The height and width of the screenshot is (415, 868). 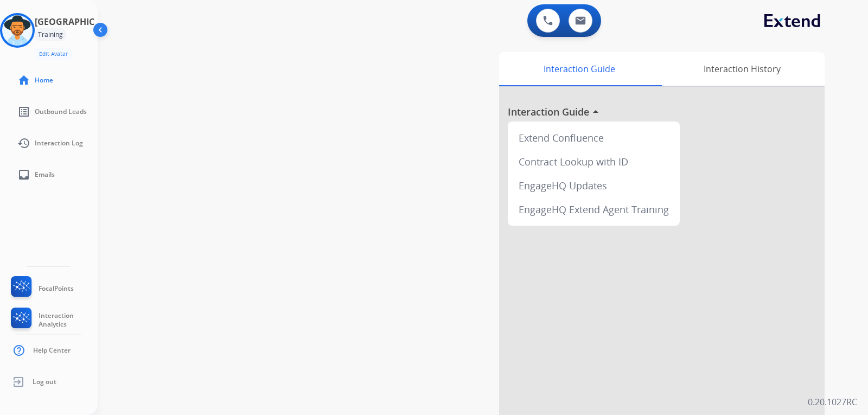 What do you see at coordinates (593, 138) in the screenshot?
I see `div: Extend Confluence` at bounding box center [593, 138].